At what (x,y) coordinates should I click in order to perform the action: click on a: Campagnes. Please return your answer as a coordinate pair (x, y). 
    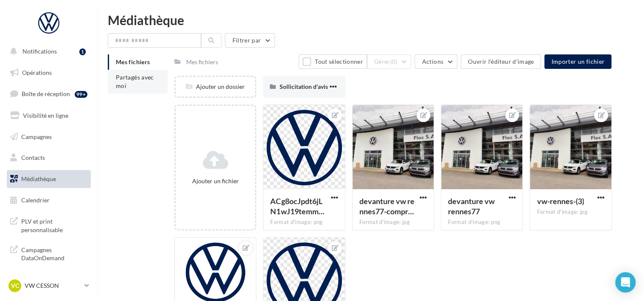
    Looking at the image, I should click on (49, 137).